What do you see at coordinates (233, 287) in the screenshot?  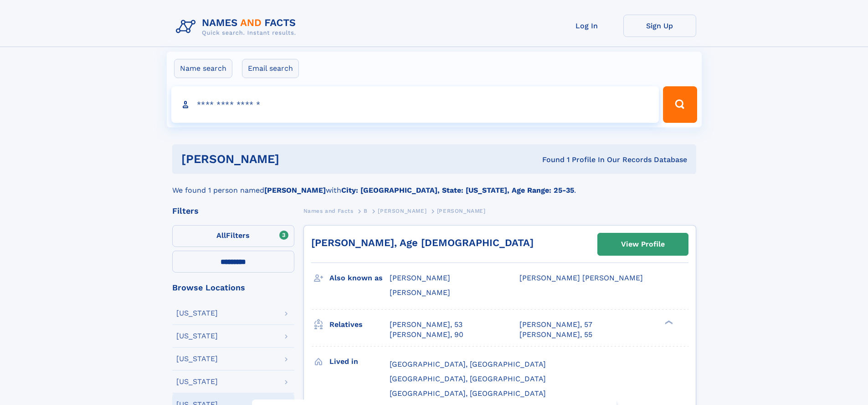 I see `div: Browse Locations` at bounding box center [233, 287].